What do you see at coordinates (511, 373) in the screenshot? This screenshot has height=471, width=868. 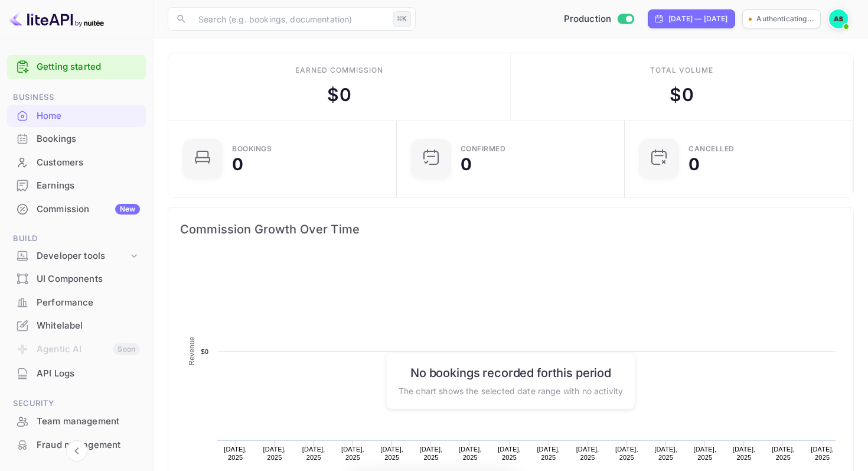 I see `h6: No bookings recorded for this period` at bounding box center [511, 373].